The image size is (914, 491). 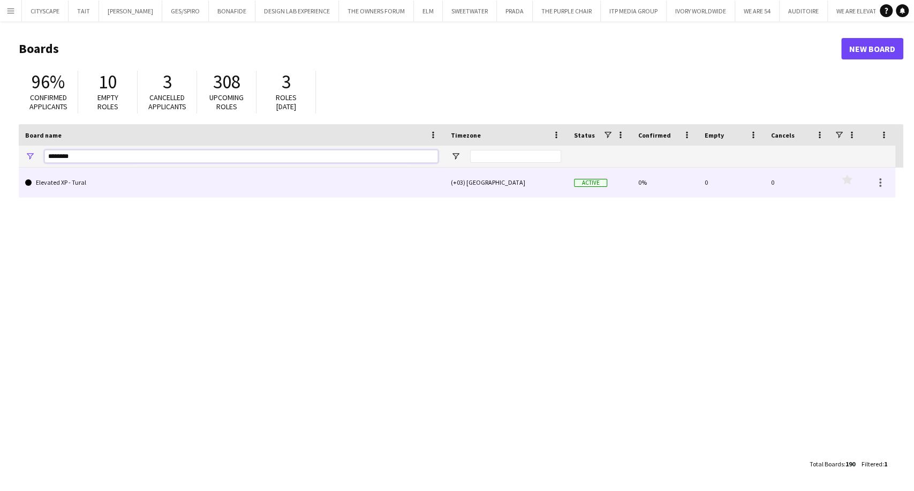 I want to click on span: Empty roles, so click(x=108, y=102).